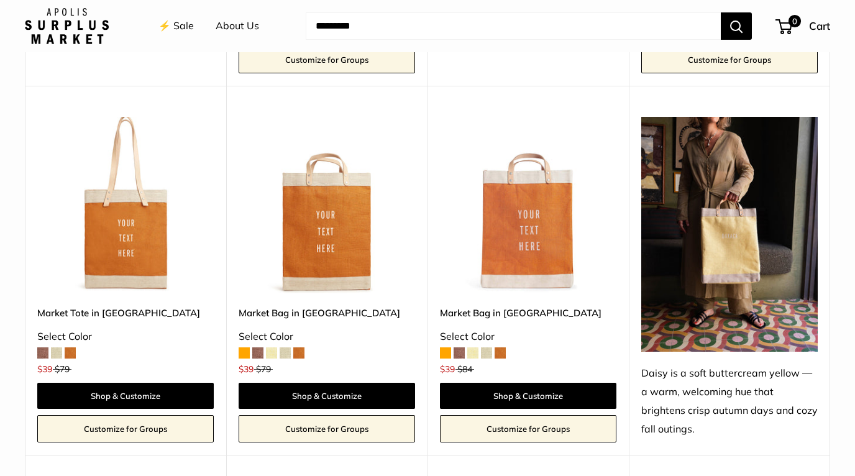 The image size is (855, 476). Describe the element at coordinates (795, 21) in the screenshot. I see `span: 0` at that location.